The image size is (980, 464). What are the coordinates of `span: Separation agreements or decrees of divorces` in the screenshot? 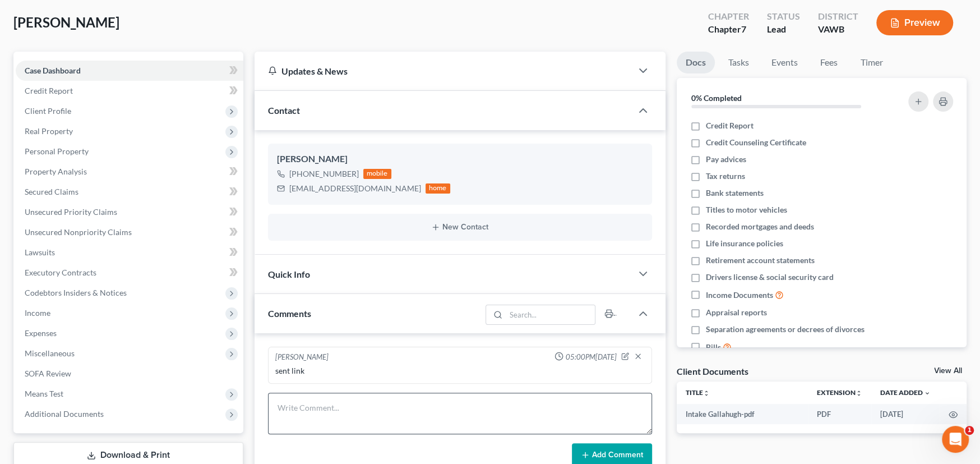 It's located at (785, 329).